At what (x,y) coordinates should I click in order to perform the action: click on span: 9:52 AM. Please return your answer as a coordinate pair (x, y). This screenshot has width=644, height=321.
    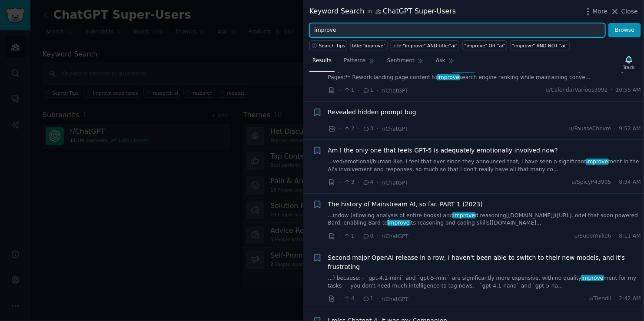
    Looking at the image, I should click on (630, 129).